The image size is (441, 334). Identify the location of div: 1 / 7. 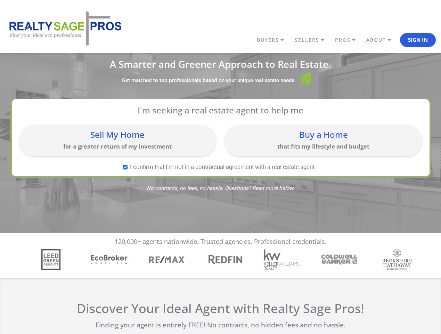
(55, 259).